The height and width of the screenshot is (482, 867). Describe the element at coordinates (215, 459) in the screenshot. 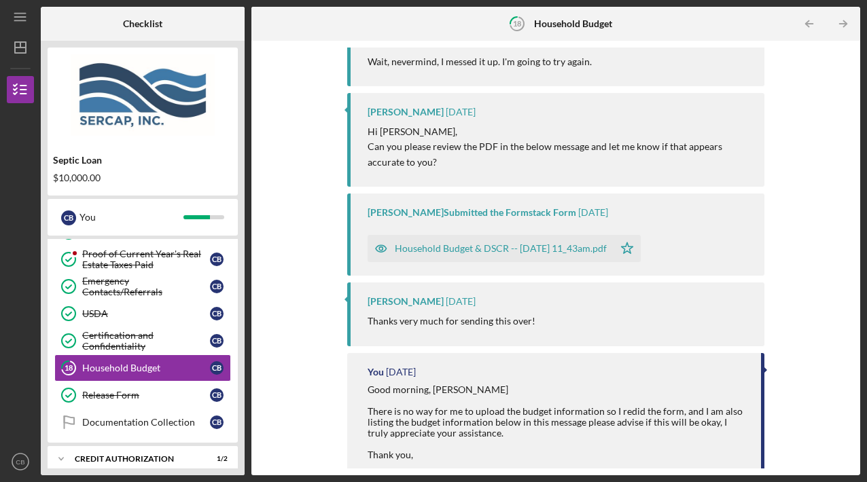

I see `div: 1 / 2` at that location.